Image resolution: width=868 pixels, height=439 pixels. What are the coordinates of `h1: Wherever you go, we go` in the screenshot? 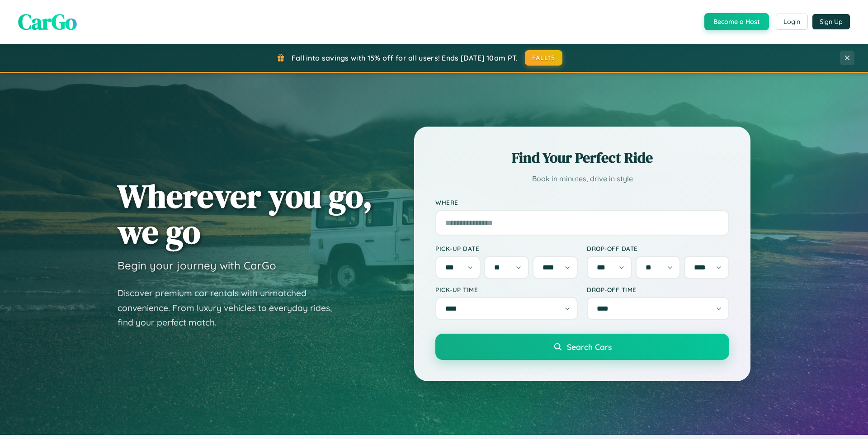 It's located at (245, 214).